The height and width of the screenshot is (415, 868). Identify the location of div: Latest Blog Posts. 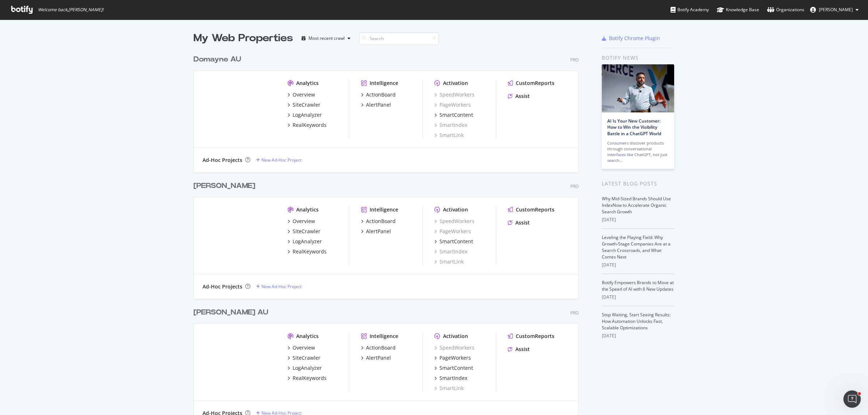
(638, 184).